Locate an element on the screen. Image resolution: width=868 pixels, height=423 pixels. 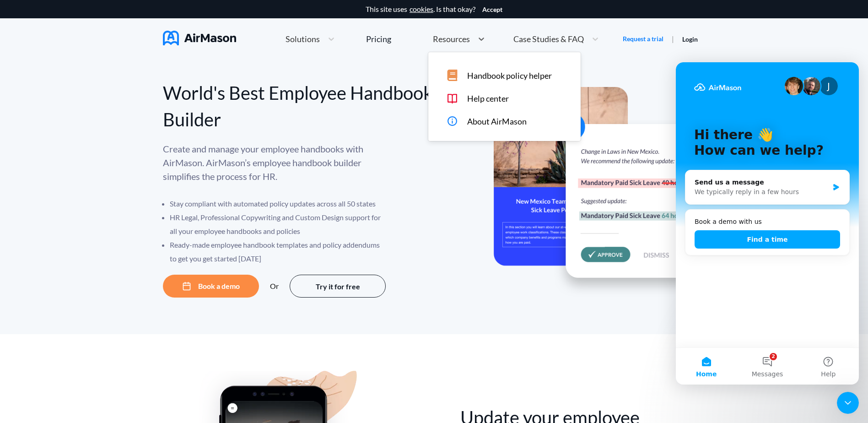
span: Handbook policy helper is located at coordinates (509, 76).